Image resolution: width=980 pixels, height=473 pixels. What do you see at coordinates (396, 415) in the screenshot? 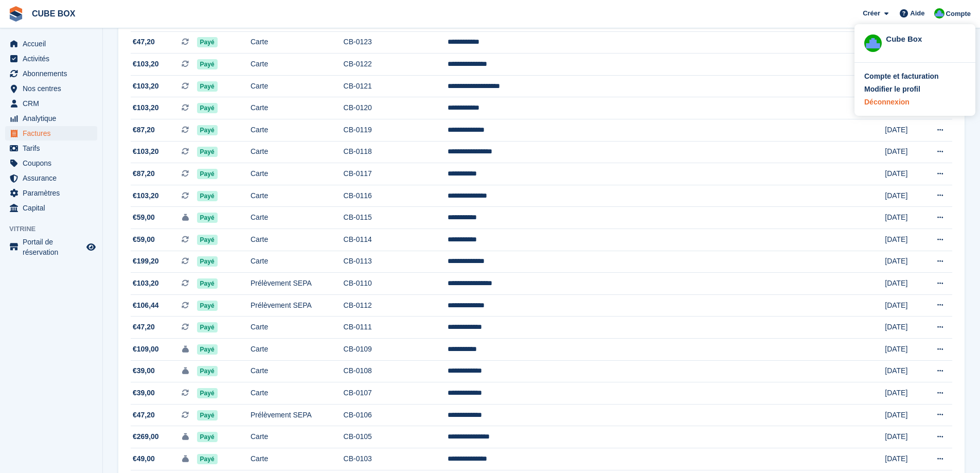
I see `td: CB-0106` at bounding box center [396, 415].